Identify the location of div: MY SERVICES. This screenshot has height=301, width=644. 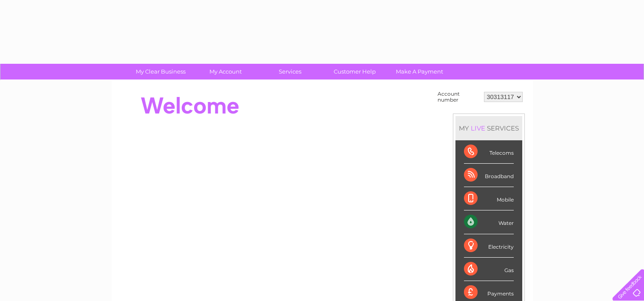
(489, 128).